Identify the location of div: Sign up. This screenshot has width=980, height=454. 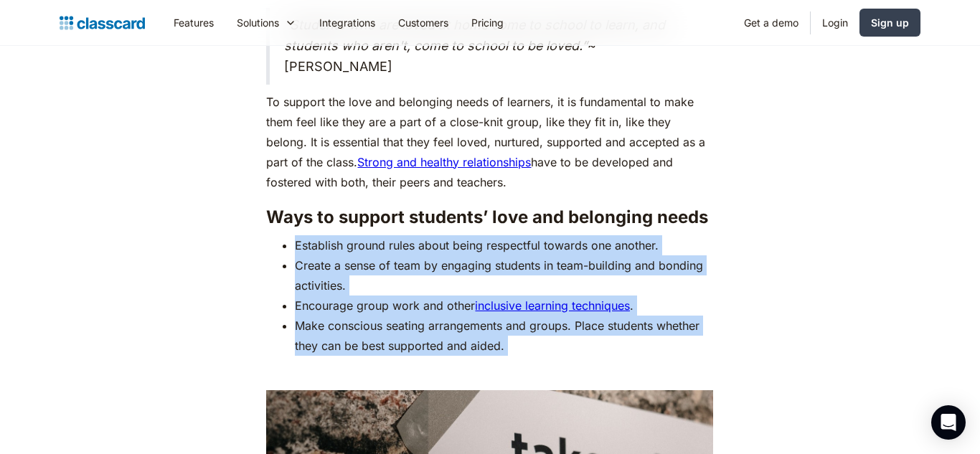
(890, 22).